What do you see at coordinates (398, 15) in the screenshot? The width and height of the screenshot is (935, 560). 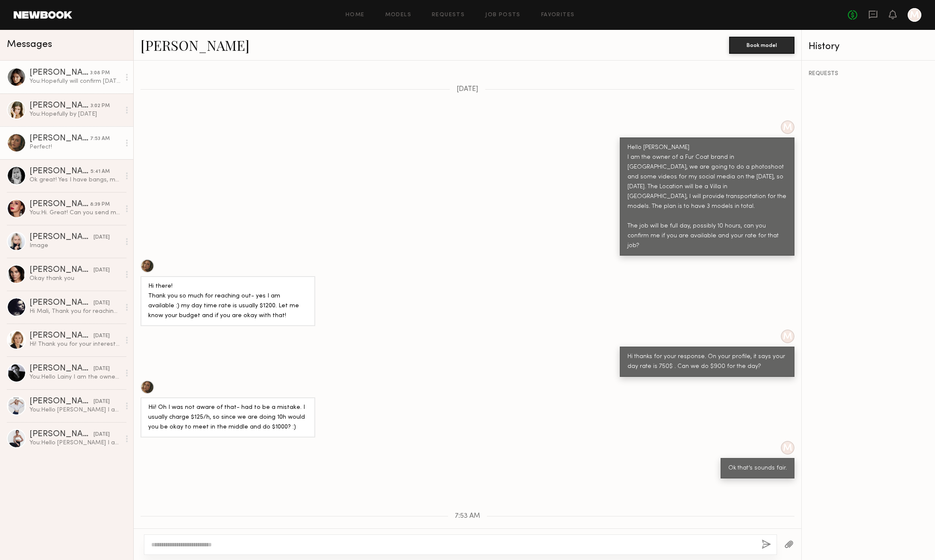 I see `a: Models` at bounding box center [398, 15].